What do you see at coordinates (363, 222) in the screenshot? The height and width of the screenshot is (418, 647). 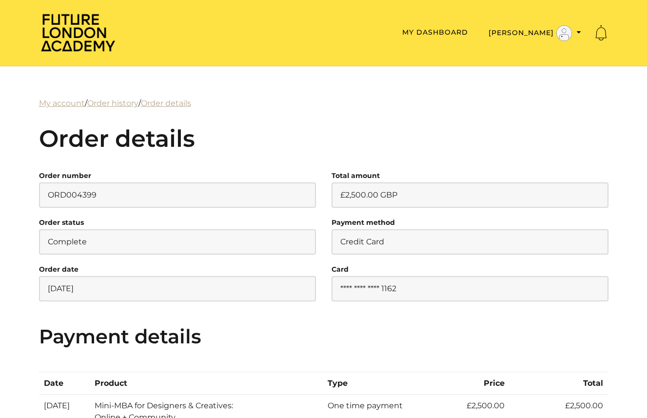 I see `strong: Payment method` at bounding box center [363, 222].